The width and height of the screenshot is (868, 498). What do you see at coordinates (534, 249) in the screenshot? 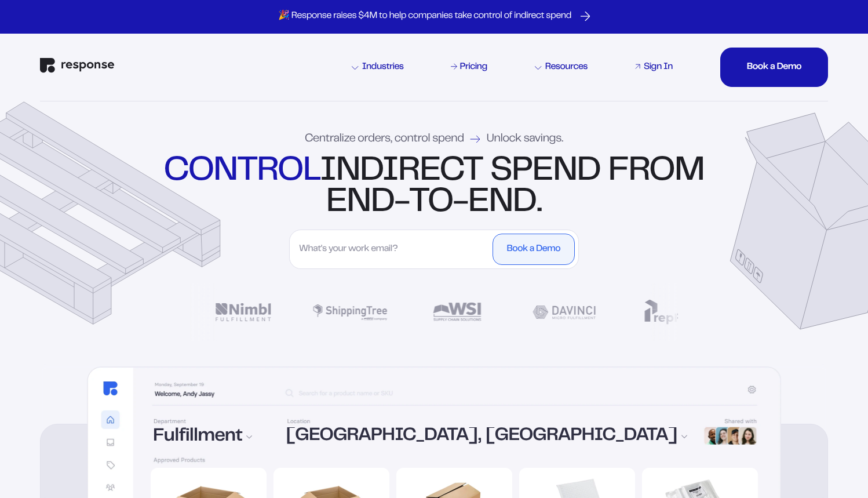
I see `button: Book a Demo` at bounding box center [534, 249].